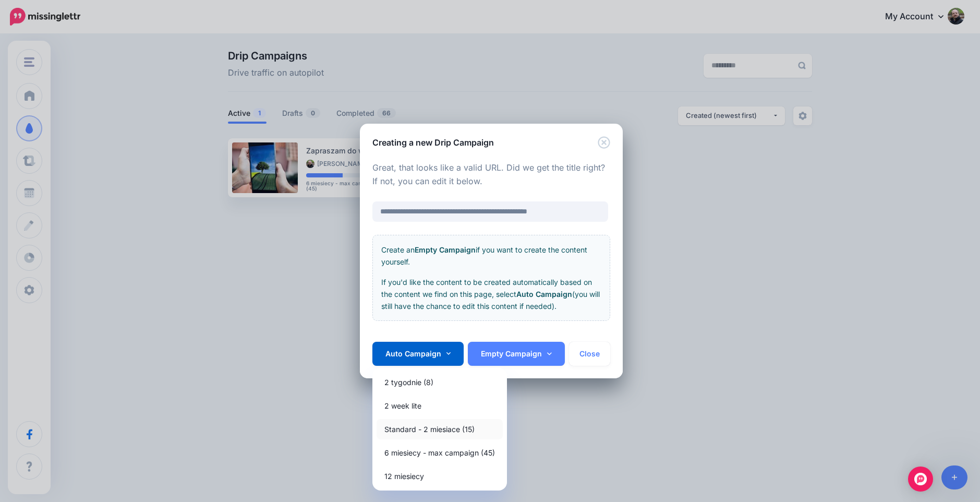 The image size is (980, 502). I want to click on a: 6 miesiecy - max campaign (45), so click(440, 453).